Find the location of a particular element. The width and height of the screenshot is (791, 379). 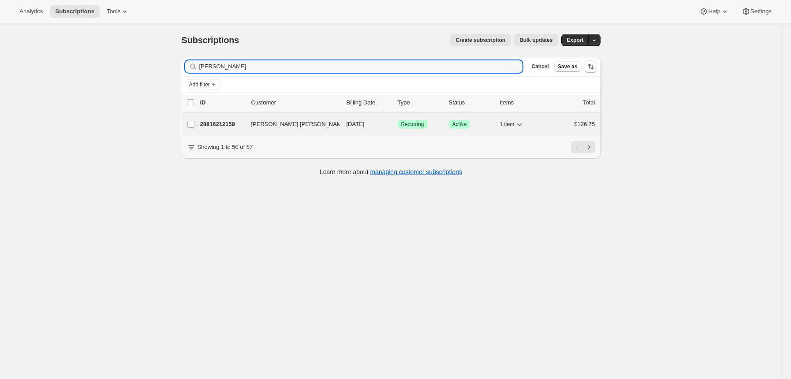

p: 28816212159 is located at coordinates (222, 124).